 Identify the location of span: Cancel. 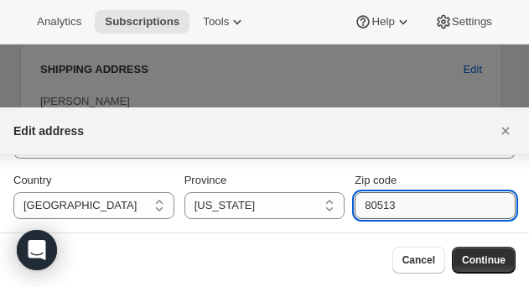
(419, 260).